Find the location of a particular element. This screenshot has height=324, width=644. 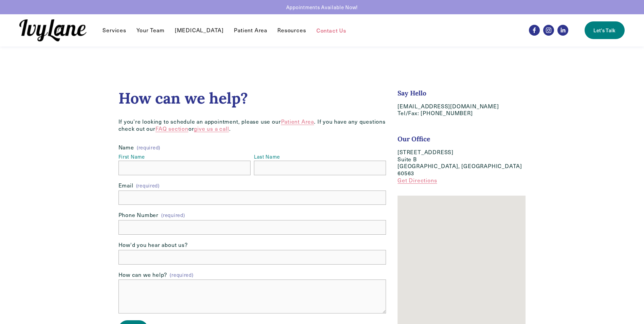

a: Instagram is located at coordinates (548, 30).